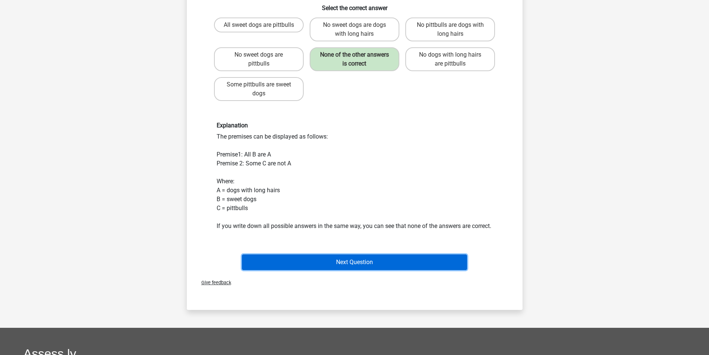 The image size is (709, 355). Describe the element at coordinates (355, 125) in the screenshot. I see `h6: Explanation` at that location.